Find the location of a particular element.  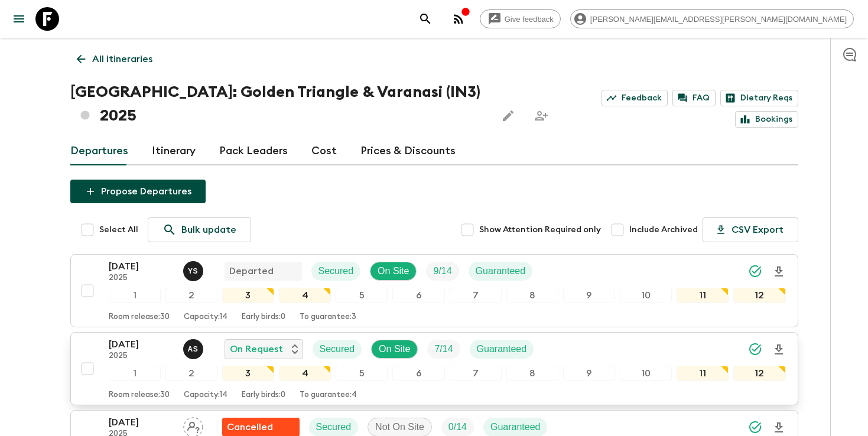

span: Share this itinerary is located at coordinates (541, 116).